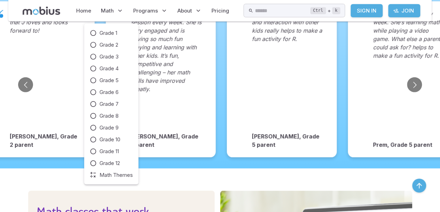 This screenshot has height=212, width=440. I want to click on a: Sign In, so click(367, 11).